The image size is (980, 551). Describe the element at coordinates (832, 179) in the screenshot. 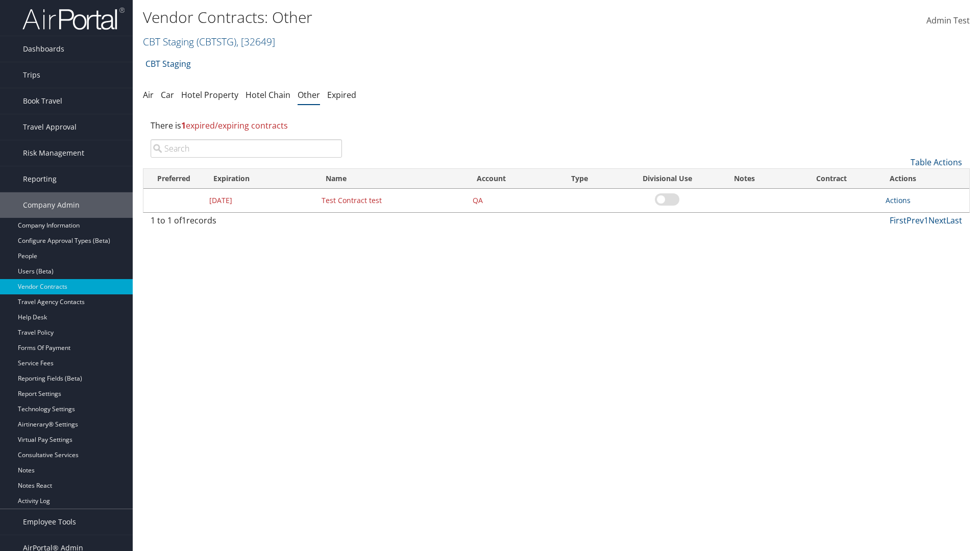

I see `th: Contract: activate to sort column ascending` at that location.